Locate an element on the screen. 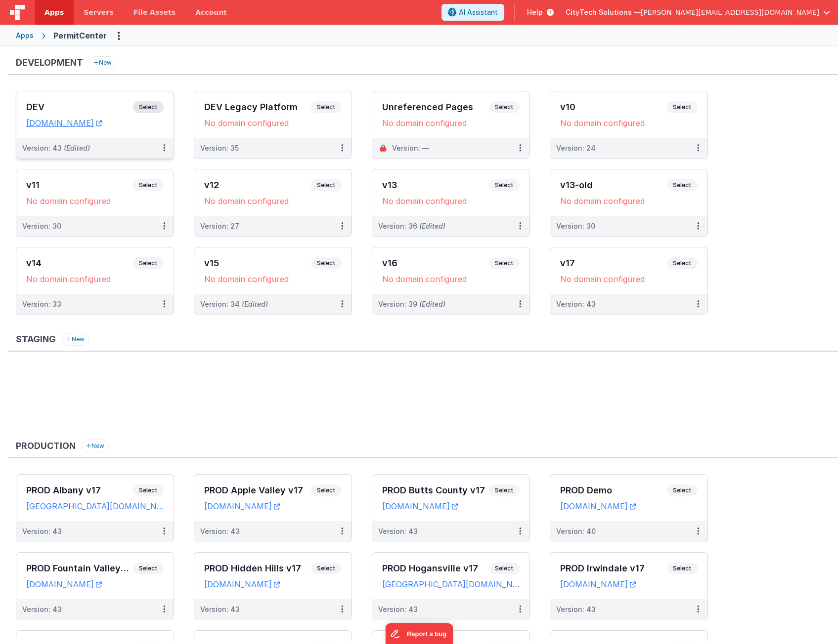 Image resolution: width=838 pixels, height=644 pixels. h3: DEV Legacy Platform is located at coordinates (258, 107).